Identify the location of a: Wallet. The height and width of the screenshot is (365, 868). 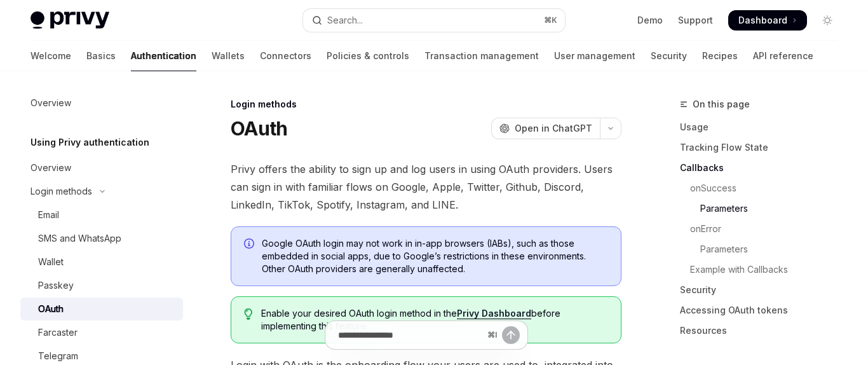
(102, 262).